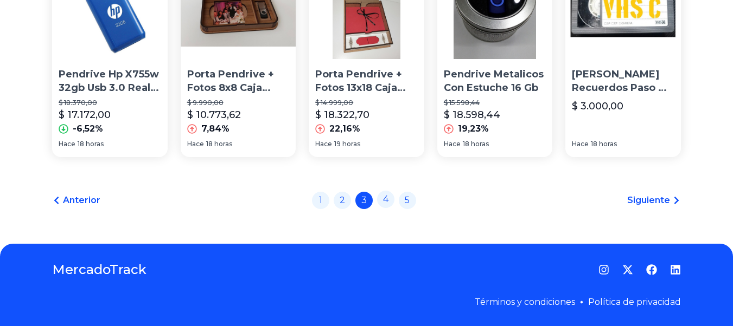  I want to click on p: $ 14.999,00, so click(366, 103).